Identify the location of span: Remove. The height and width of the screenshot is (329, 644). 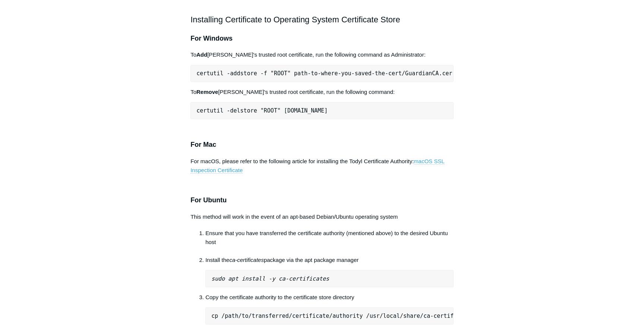
(207, 92).